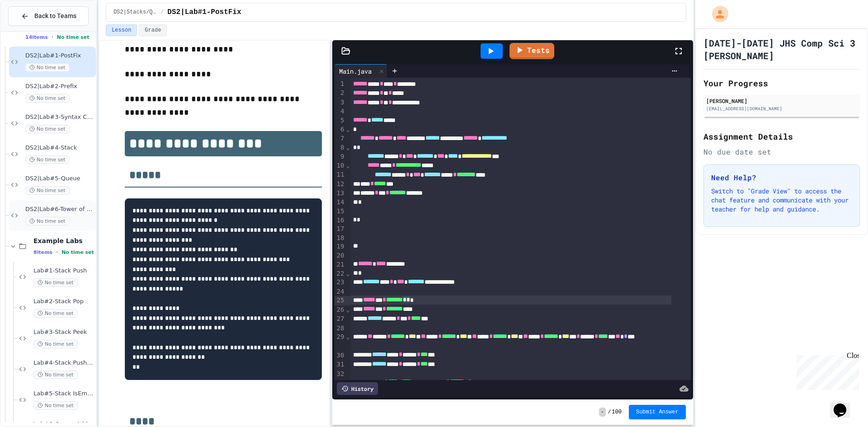  What do you see at coordinates (48, 16) in the screenshot?
I see `button: Back to Teams` at bounding box center [48, 16].